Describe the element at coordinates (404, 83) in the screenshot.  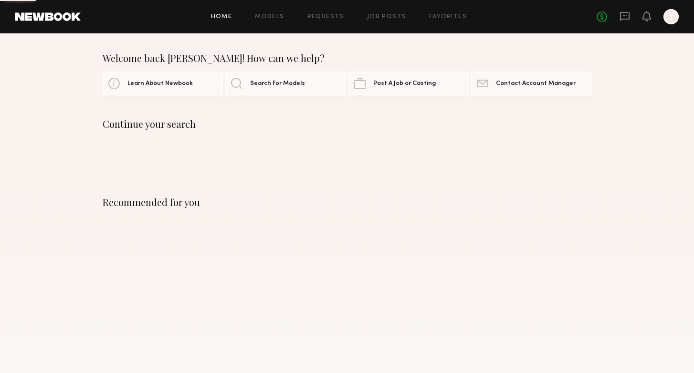
I see `span: Post A Job or Casting` at that location.